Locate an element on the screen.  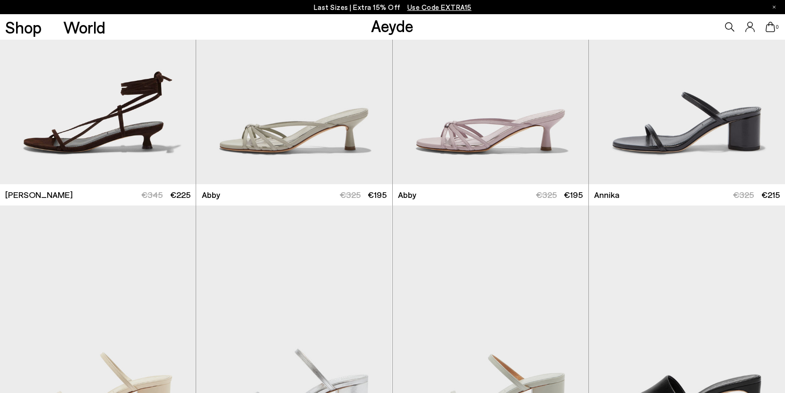
span: €345 is located at coordinates (152, 195).